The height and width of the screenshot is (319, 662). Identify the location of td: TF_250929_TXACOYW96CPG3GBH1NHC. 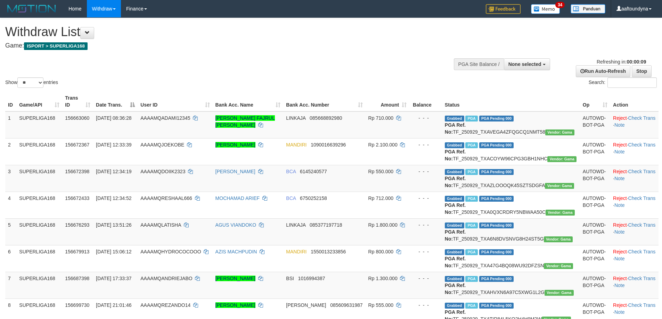
(511, 151).